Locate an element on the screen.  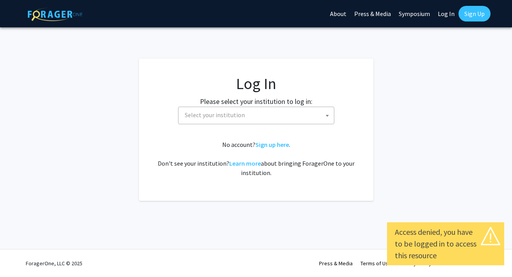
h1: Log In is located at coordinates (256, 84).